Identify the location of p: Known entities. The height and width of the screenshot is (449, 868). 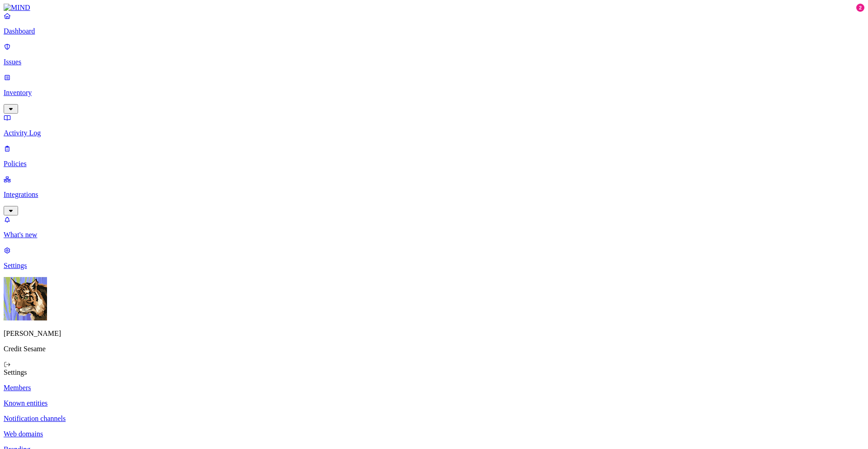
(434, 403).